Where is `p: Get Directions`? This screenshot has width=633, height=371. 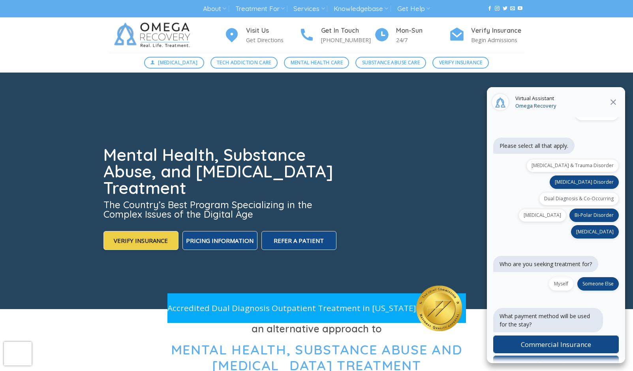
p: Get Directions is located at coordinates (272, 40).